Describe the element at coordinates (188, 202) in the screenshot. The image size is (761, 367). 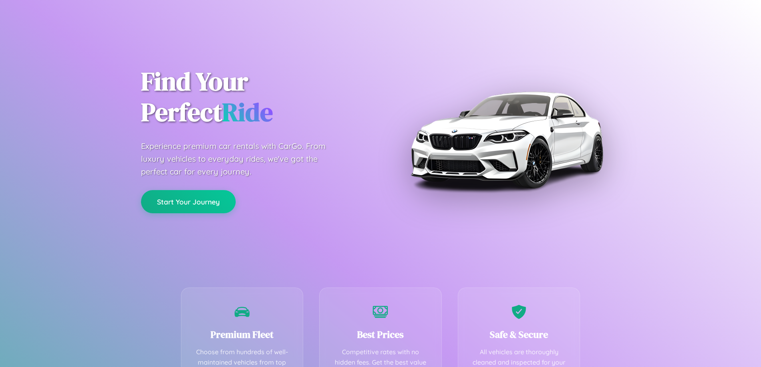
I see `button: Start Your Journey` at that location.